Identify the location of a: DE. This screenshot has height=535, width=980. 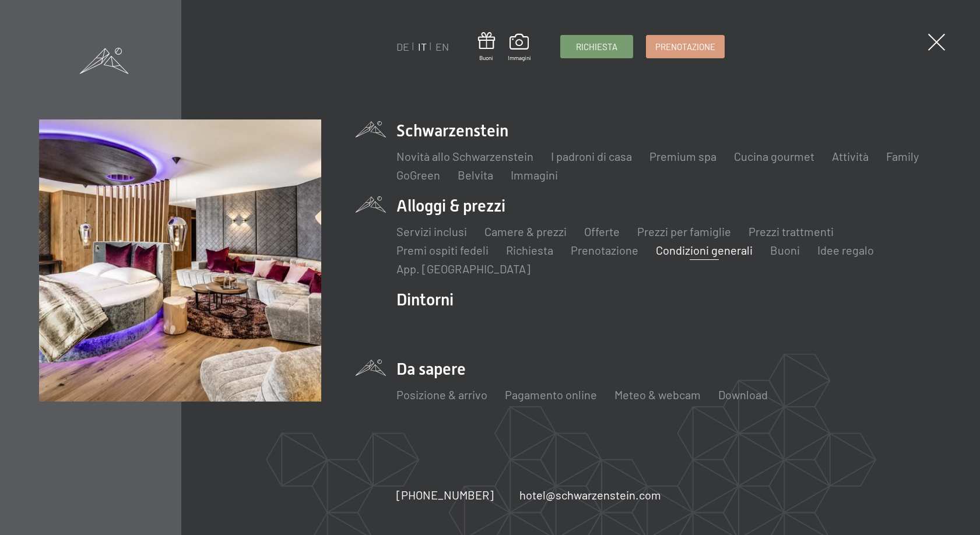
(403, 47).